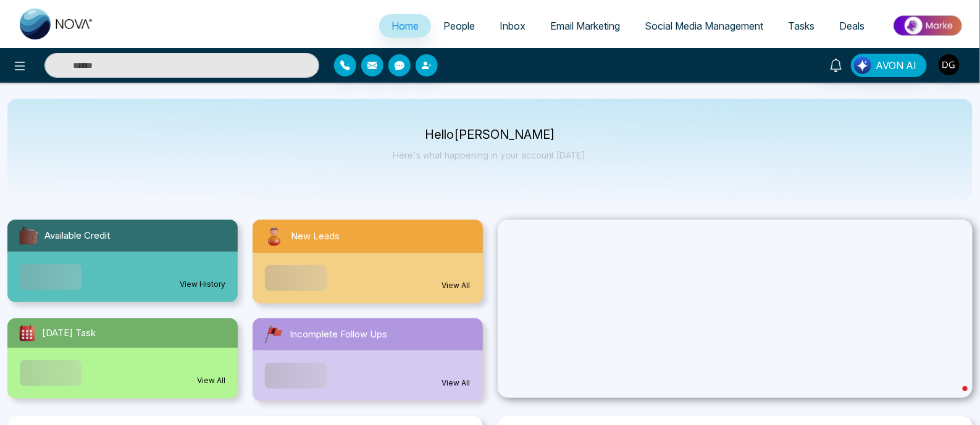  What do you see at coordinates (57, 24) in the screenshot?
I see `img: Nova CRM Logo` at bounding box center [57, 24].